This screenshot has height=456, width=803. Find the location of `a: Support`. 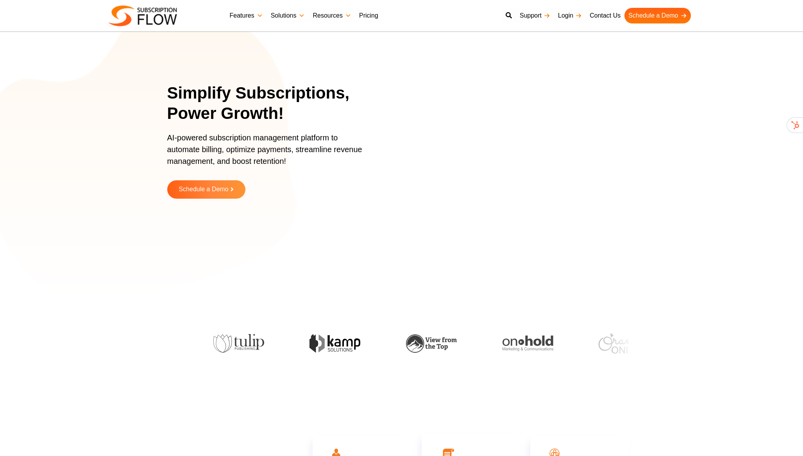

a: Support is located at coordinates (535, 16).